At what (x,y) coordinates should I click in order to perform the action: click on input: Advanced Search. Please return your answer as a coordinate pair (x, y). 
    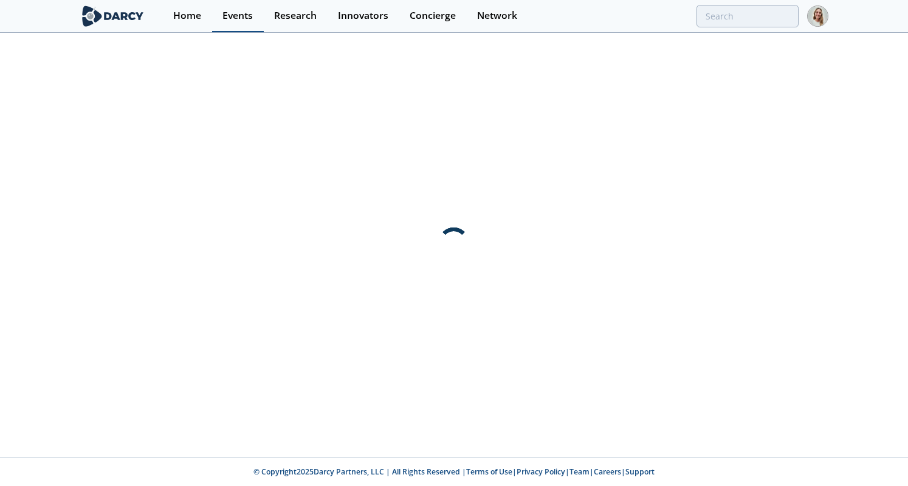
    Looking at the image, I should click on (747, 16).